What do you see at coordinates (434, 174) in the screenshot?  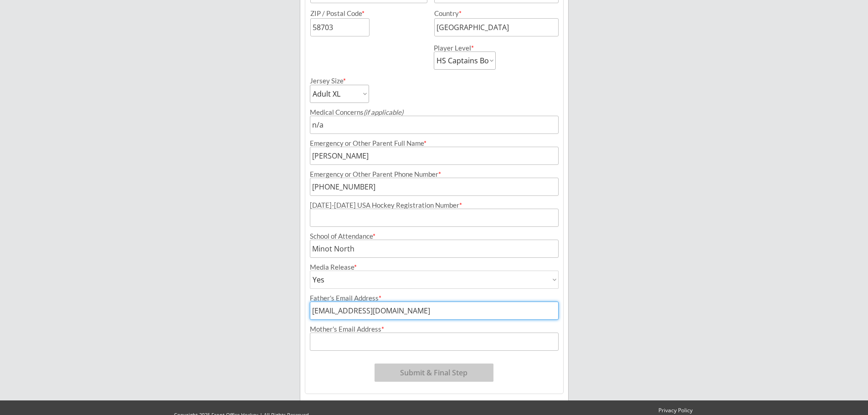 I see `div: Emergency or Other Parent Phone Number` at bounding box center [434, 174].